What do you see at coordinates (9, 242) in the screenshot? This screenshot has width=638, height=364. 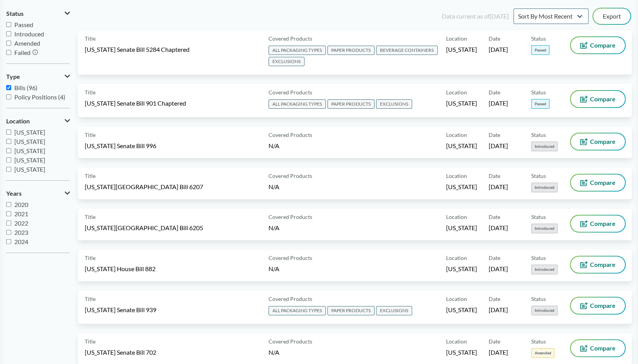 I see `input: 2024` at bounding box center [9, 242].